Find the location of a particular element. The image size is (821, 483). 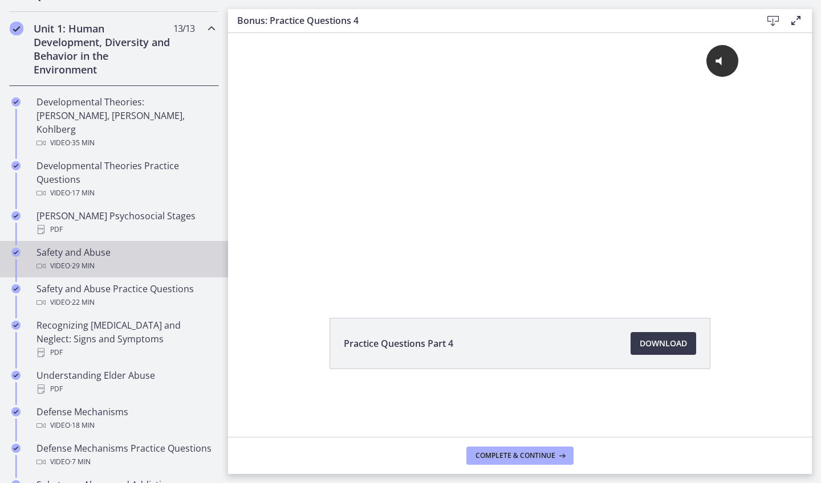

button: Click for sound is located at coordinates (494, 28).